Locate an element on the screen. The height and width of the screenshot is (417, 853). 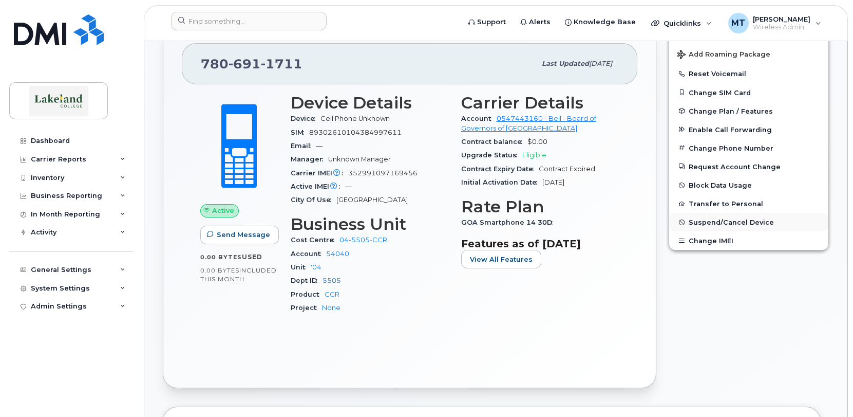
span: Alerts is located at coordinates (540, 22).